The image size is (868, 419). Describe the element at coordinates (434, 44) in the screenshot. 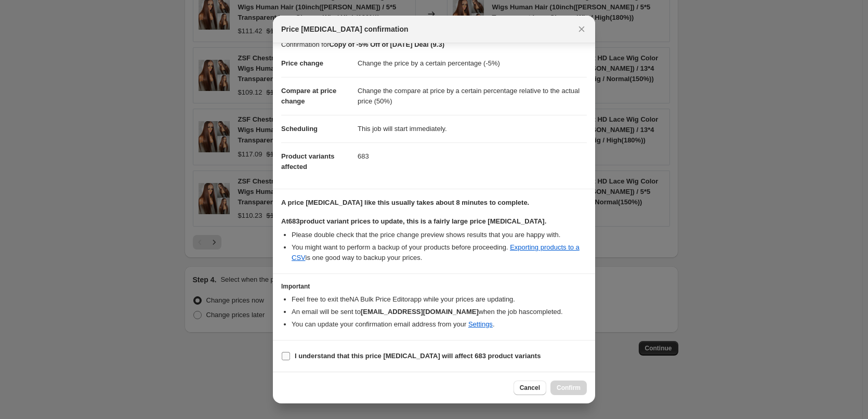

I see `p: Confirmation for` at that location.